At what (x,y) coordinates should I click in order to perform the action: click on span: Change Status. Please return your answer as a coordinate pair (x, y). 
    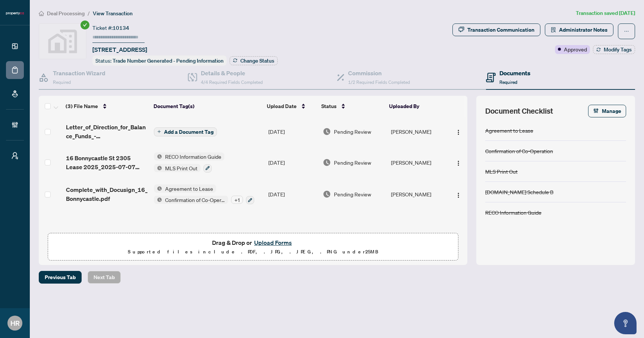
    Looking at the image, I should click on (257, 61).